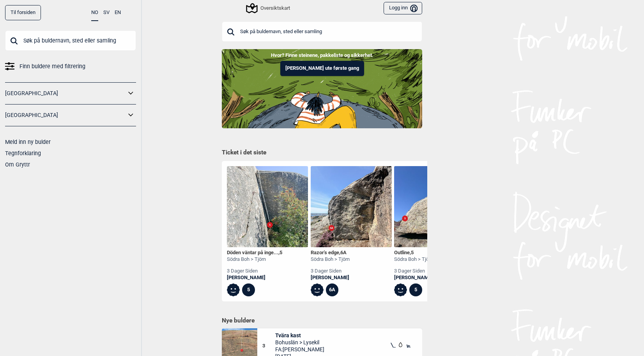 The image size is (644, 356). Describe the element at coordinates (322, 153) in the screenshot. I see `h1: Ticket i det siste` at that location.